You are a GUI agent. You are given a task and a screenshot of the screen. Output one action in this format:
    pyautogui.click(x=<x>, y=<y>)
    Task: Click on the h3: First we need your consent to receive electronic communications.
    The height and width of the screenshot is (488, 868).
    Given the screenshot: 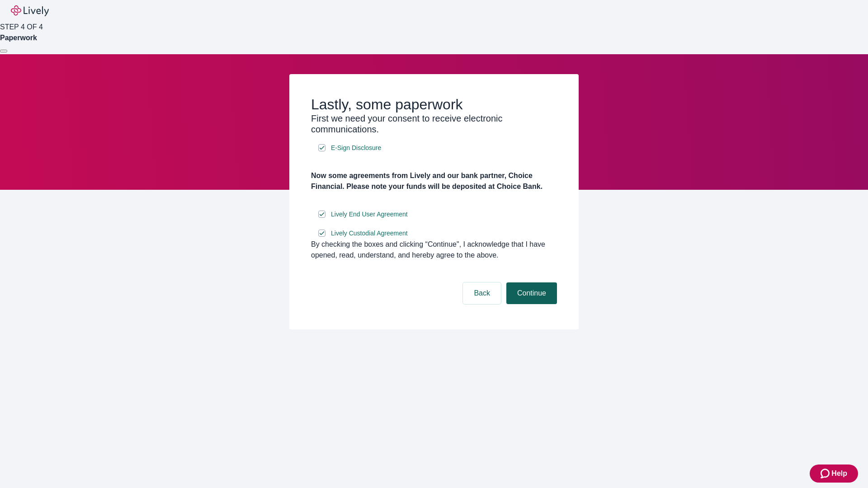 What is the action you would take?
    pyautogui.click(x=434, y=124)
    